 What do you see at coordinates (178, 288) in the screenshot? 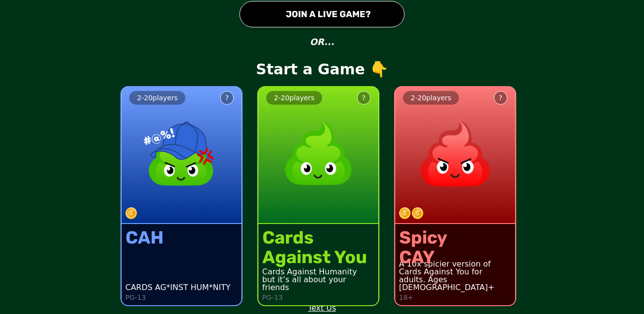
I see `div: CARDS AG*INST HUM*NITY` at bounding box center [178, 288].